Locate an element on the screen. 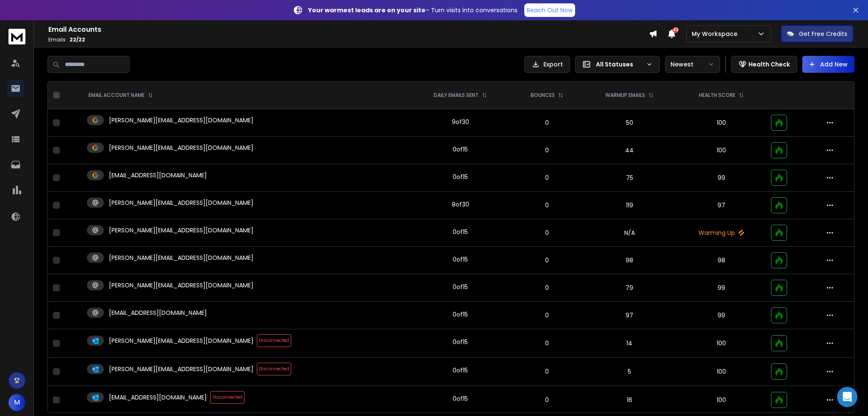 The height and width of the screenshot is (416, 868). button: Export is located at coordinates (547, 65).